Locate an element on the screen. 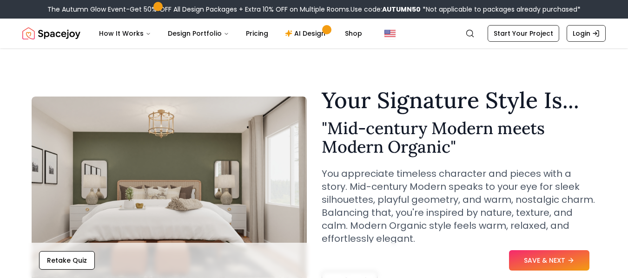 The height and width of the screenshot is (278, 628). p: You appreciate timeless character and pieces with a story. Mid-century Modern speaks to your eye ... is located at coordinates (459, 206).